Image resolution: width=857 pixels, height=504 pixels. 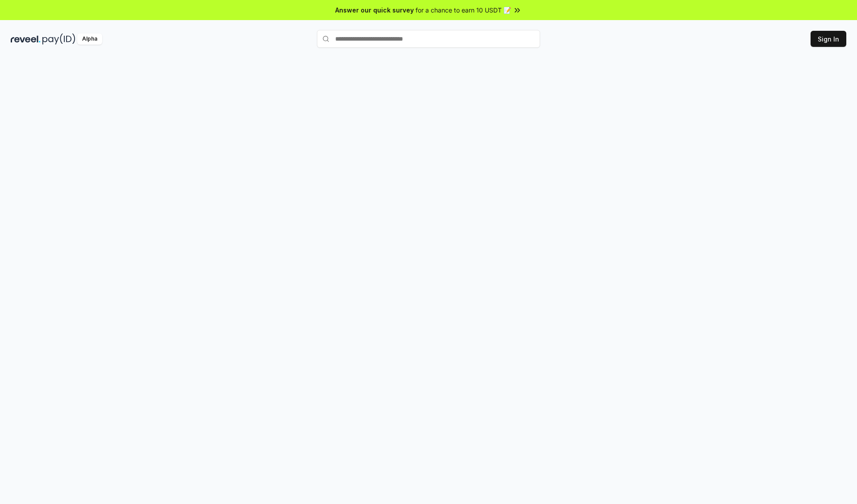 I want to click on img: reveel_dark, so click(x=26, y=39).